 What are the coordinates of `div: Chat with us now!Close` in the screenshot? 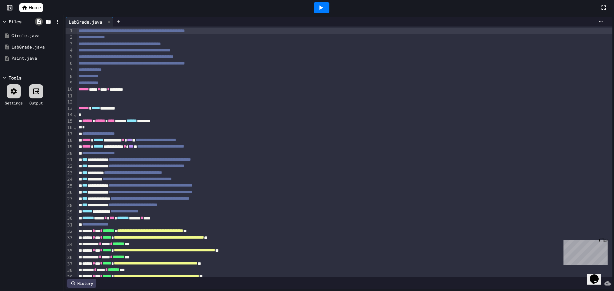 It's located at (23, 21).